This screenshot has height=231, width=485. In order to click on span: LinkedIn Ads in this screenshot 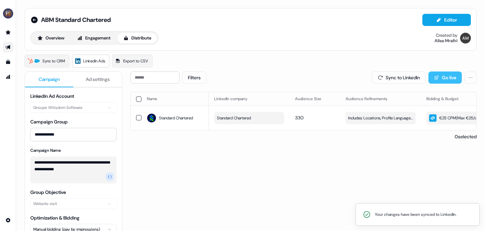, I will do `click(94, 61)`.